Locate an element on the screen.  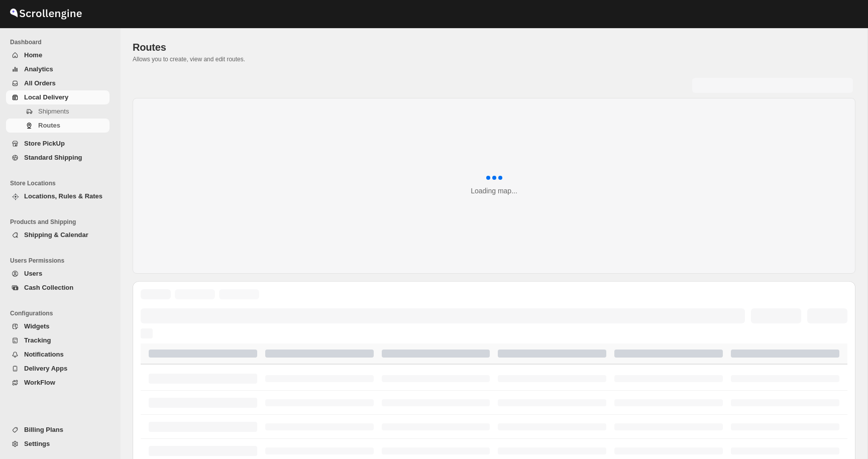
span: Products and Shipping is located at coordinates (61, 222).